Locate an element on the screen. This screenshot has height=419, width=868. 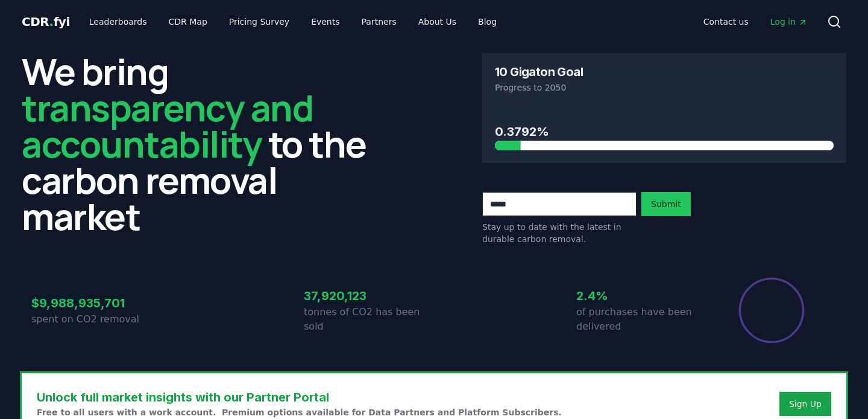
div: Sign Up is located at coordinates (805, 404).